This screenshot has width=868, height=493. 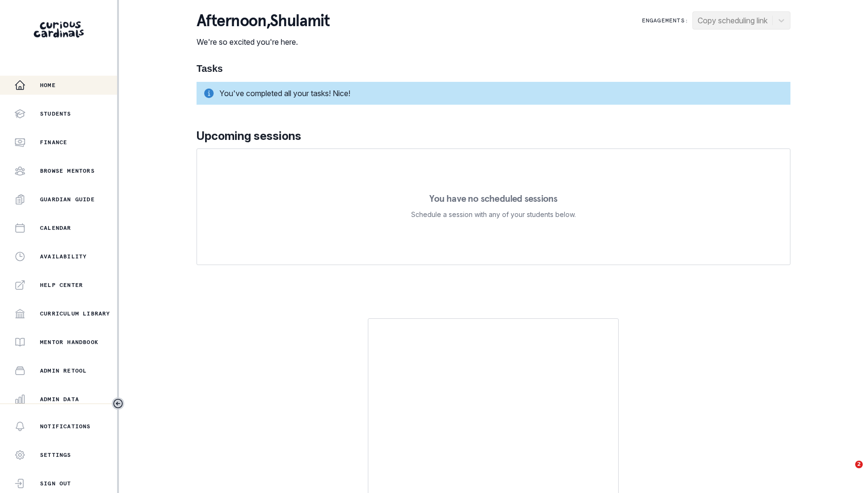 I want to click on h1: Tasks, so click(x=494, y=69).